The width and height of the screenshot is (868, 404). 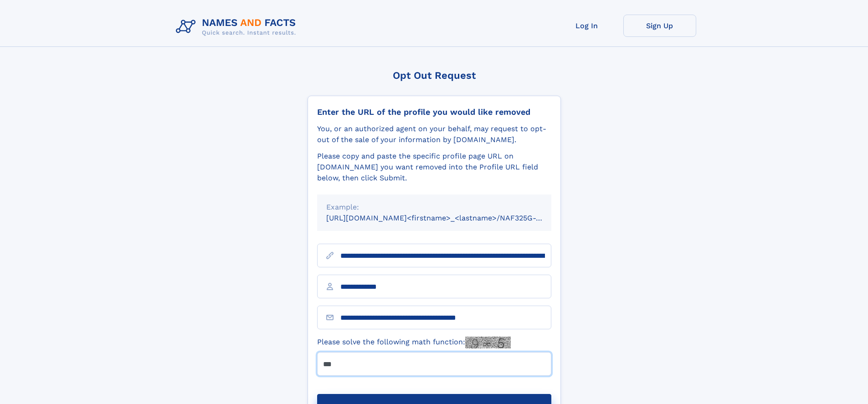 I want to click on div: Example:, so click(x=434, y=207).